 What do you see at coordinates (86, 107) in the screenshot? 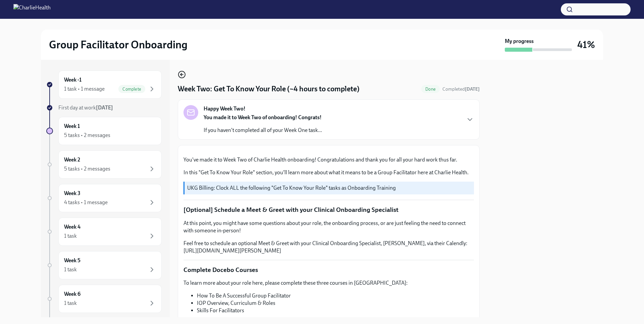
I see `span: First day at work` at bounding box center [86, 107].